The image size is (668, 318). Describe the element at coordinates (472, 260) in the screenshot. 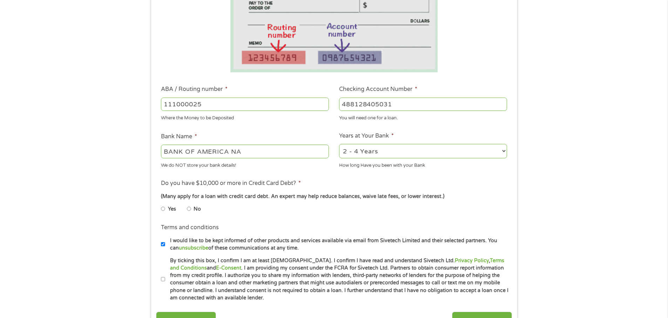

I see `a: Privacy Policy` at that location.